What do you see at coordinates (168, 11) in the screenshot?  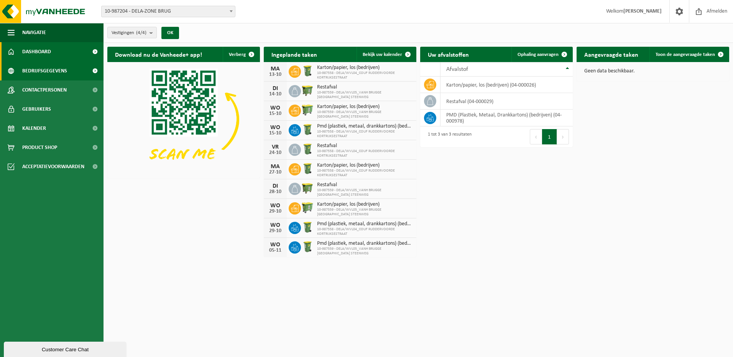 I see `span: 10-987204 - DELA-ZONE BRUG` at bounding box center [168, 11].